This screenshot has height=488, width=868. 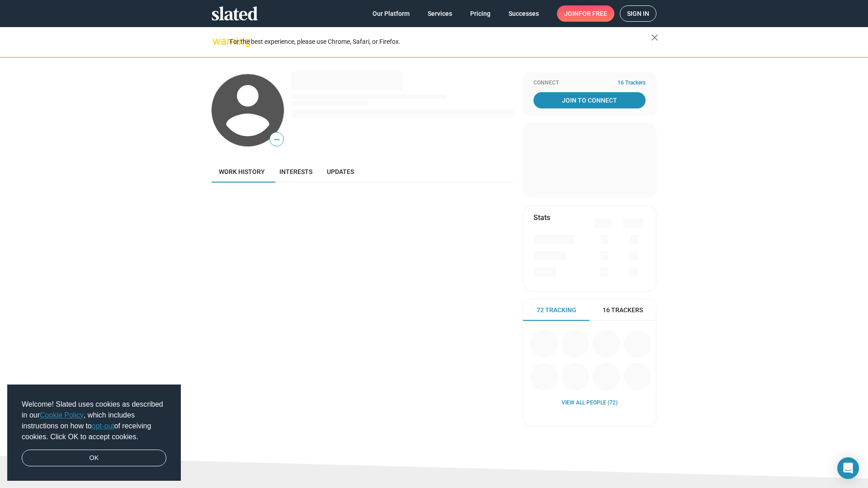 What do you see at coordinates (542, 217) in the screenshot?
I see `mat-card-title: Stats` at bounding box center [542, 217].